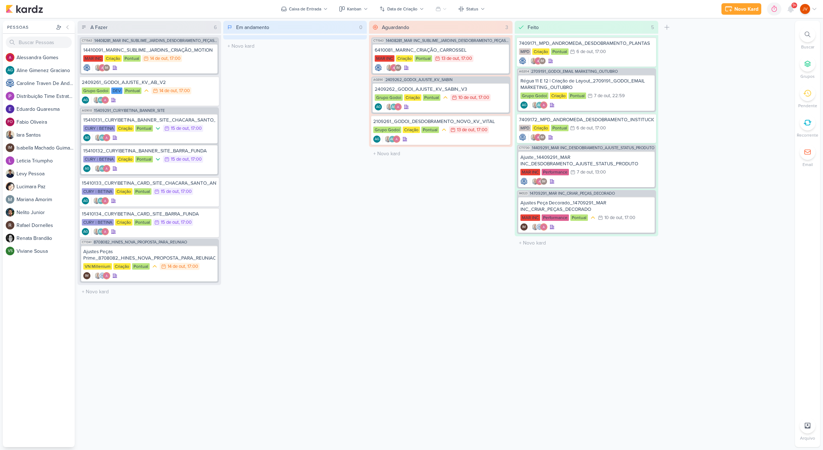 This screenshot has width=823, height=450. What do you see at coordinates (524, 148) in the screenshot?
I see `span: CT1730` at bounding box center [524, 148].